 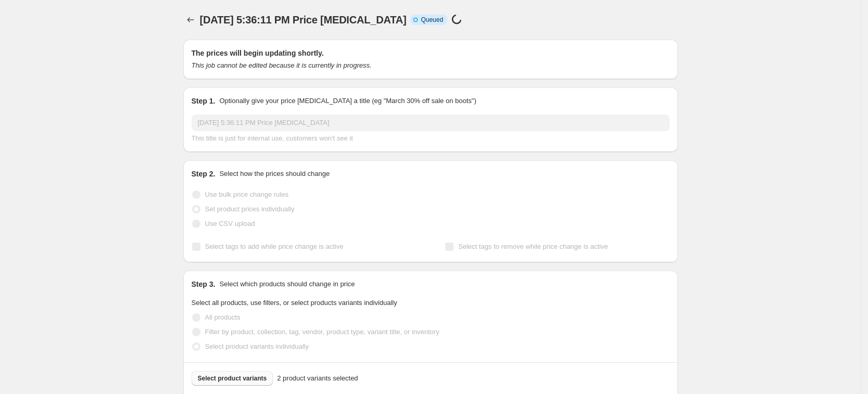 What do you see at coordinates (204, 101) in the screenshot?
I see `h2: Step 1.` at bounding box center [204, 101].